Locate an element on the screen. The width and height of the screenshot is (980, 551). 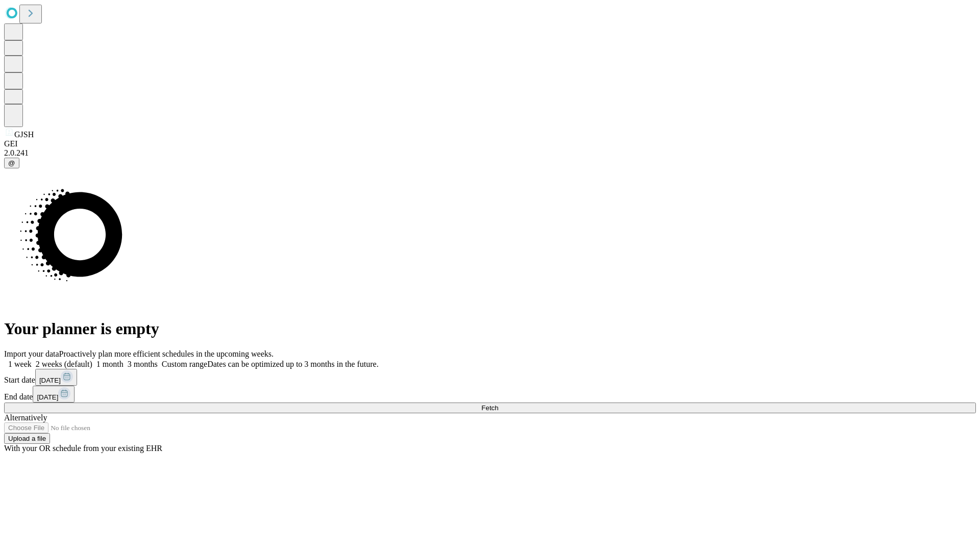
span: Custom range is located at coordinates (184, 363).